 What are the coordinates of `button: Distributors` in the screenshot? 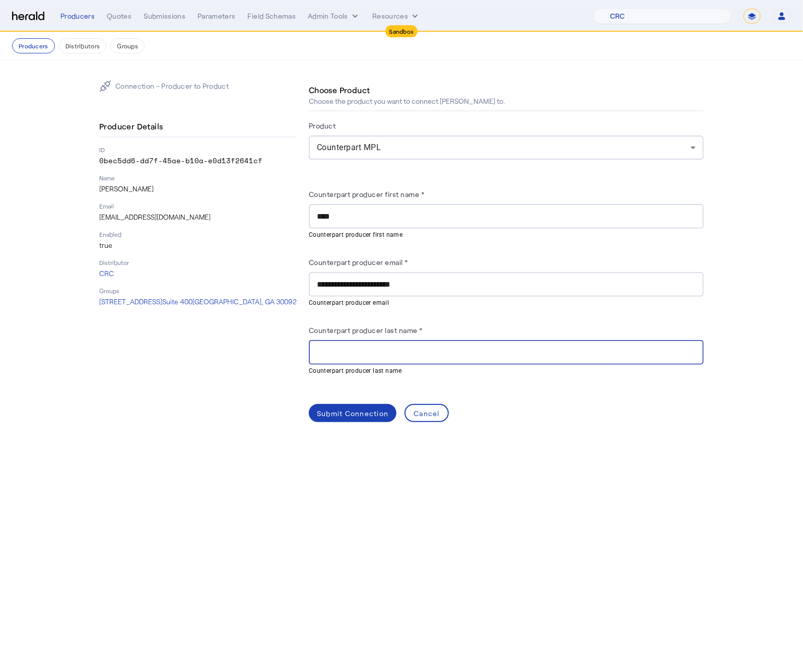 It's located at (83, 46).